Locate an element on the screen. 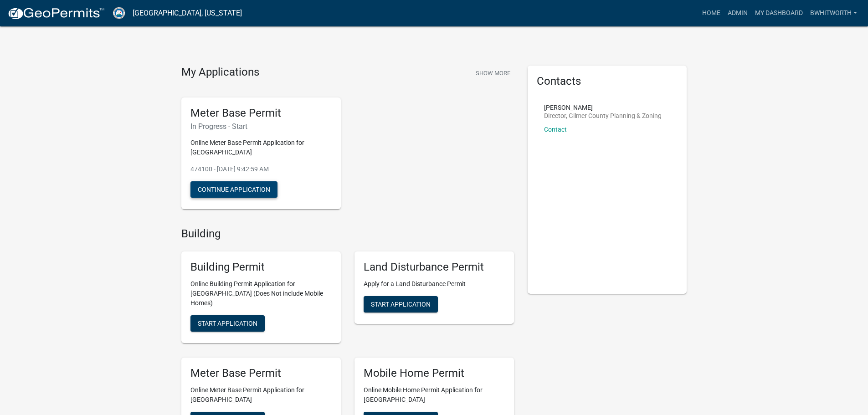 The width and height of the screenshot is (868, 415). p: Director, Gilmer County Planning & Zoning is located at coordinates (603, 116).